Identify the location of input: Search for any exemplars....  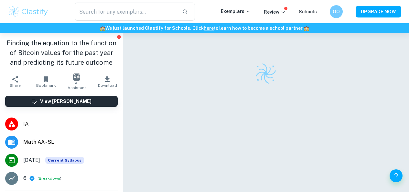
(126, 12).